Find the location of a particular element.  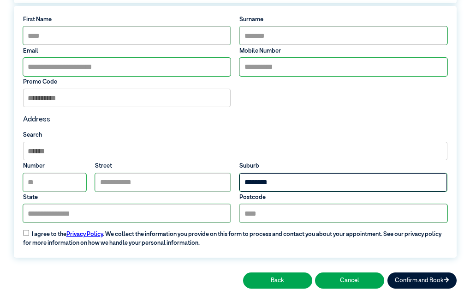

label: Mobile Number is located at coordinates (343, 51).